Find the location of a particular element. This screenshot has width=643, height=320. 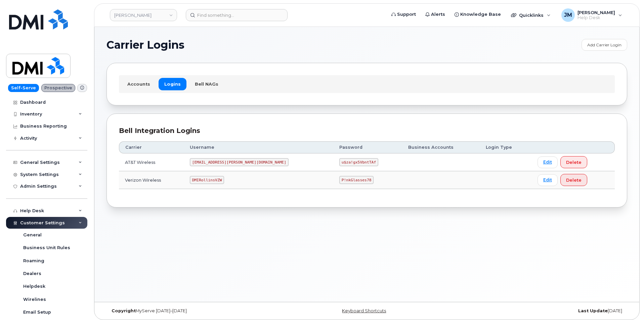

strong: Copyright is located at coordinates (124, 311).